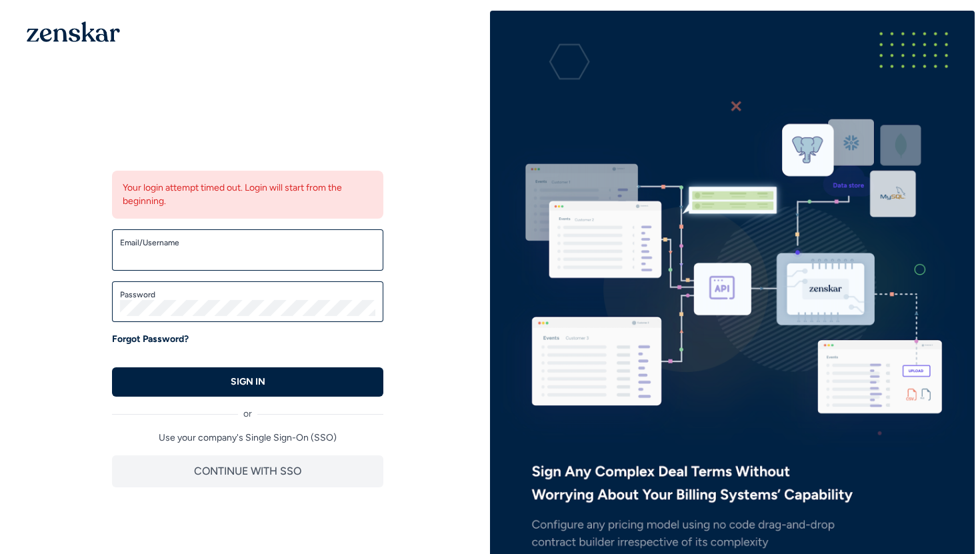  I want to click on button: CONTINUE WITH SSO, so click(248, 472).